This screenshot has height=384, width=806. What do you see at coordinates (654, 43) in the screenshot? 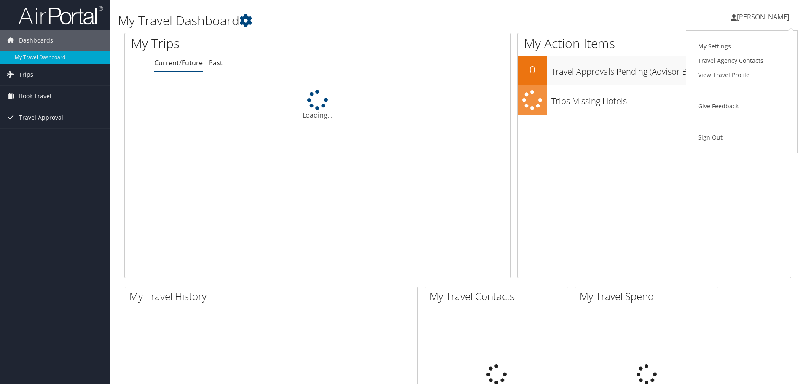
I see `h1: My Action Items` at bounding box center [654, 43].